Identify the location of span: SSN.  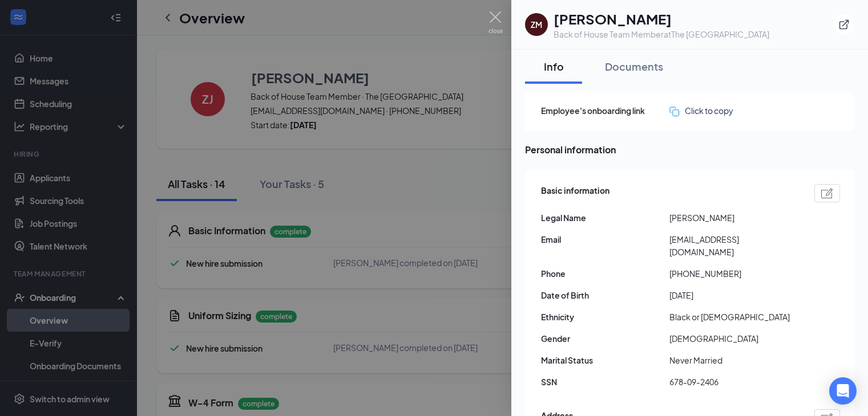
(605, 382).